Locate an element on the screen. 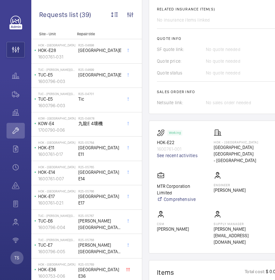  h2: R25-04878 is located at coordinates (100, 118).